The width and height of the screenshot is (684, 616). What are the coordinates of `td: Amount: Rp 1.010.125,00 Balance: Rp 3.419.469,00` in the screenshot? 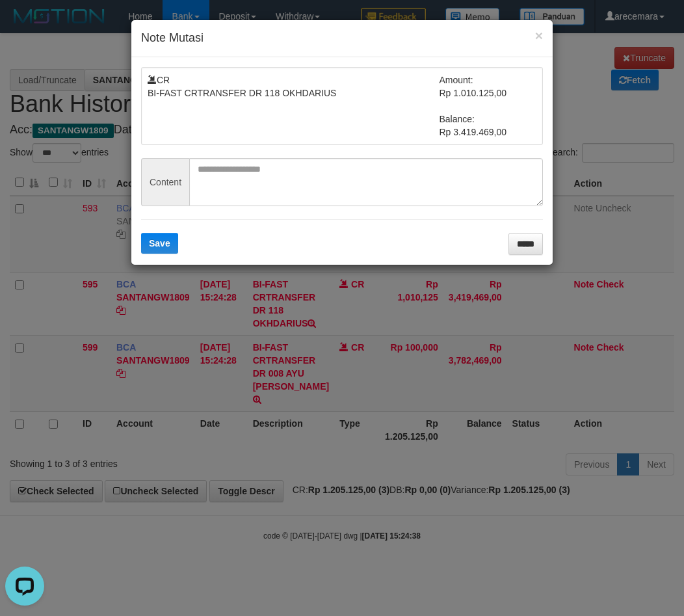 It's located at (489, 106).